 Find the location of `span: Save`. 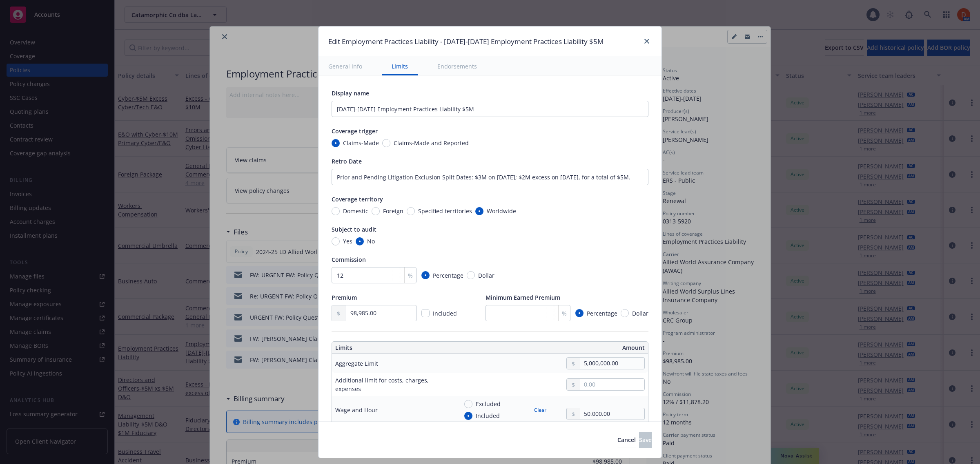

span: Save is located at coordinates (645, 440).